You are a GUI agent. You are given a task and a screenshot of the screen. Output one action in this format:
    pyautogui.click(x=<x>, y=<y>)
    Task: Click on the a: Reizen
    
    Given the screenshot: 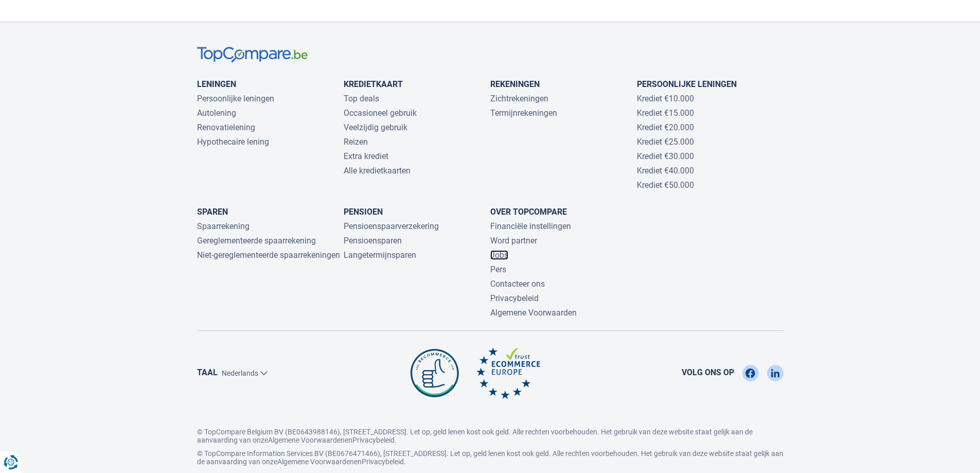 What is the action you would take?
    pyautogui.click(x=356, y=142)
    